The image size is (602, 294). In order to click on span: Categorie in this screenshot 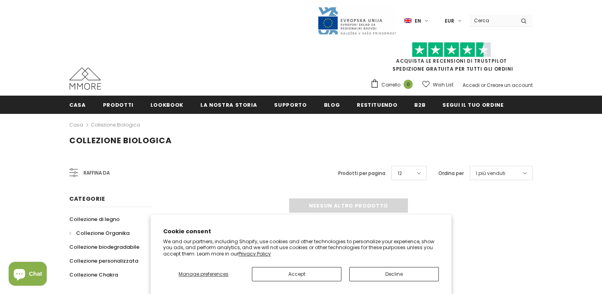, I will do `click(87, 198)`.